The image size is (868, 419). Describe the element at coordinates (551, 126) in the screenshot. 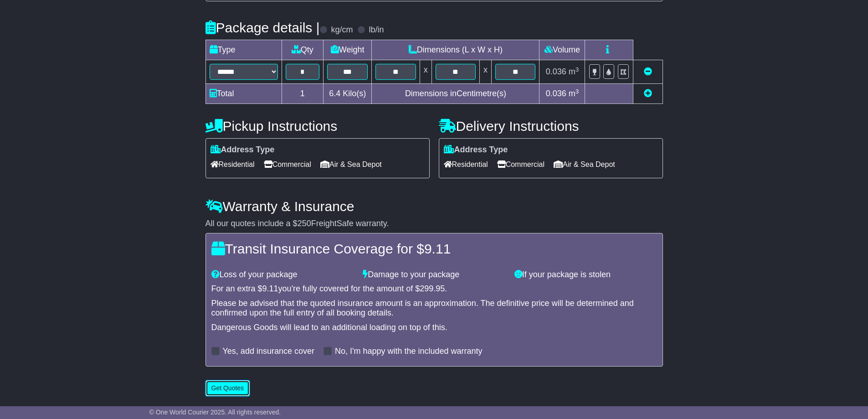

I see `h4: Delivery Instructions` at that location.